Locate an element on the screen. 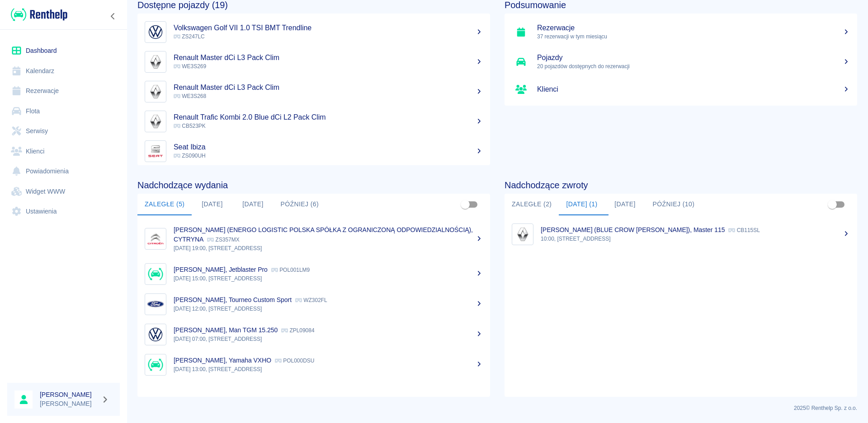 Image resolution: width=868 pixels, height=423 pixels. a: Widget WWW is located at coordinates (63, 192).